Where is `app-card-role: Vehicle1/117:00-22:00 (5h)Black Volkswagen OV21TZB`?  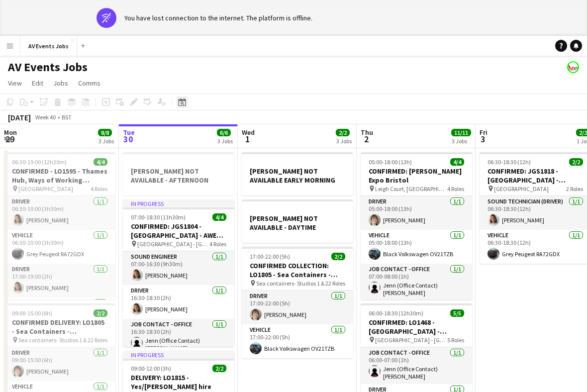
app-card-role: Vehicle1/117:00-22:00 (5h)Black Volkswagen OV21TZB is located at coordinates (297, 341).